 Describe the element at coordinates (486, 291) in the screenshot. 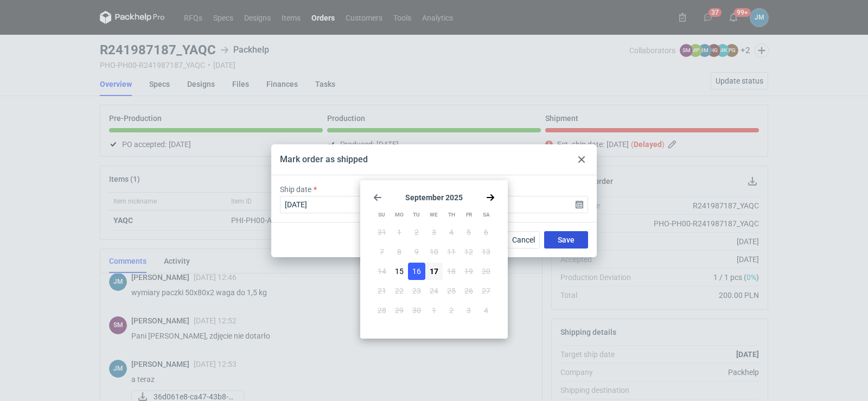

I see `span: 27` at that location.